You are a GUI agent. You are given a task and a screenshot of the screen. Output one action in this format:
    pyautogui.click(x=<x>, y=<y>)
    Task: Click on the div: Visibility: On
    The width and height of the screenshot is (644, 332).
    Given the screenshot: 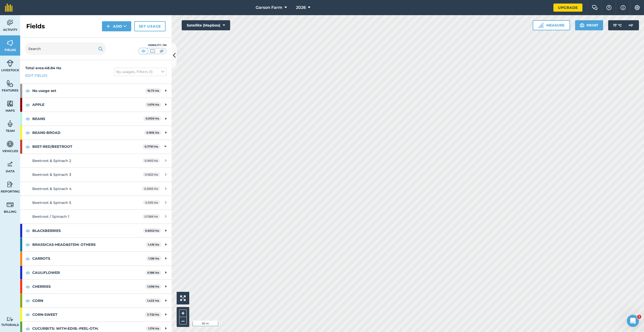 What is the action you would take?
    pyautogui.click(x=152, y=45)
    